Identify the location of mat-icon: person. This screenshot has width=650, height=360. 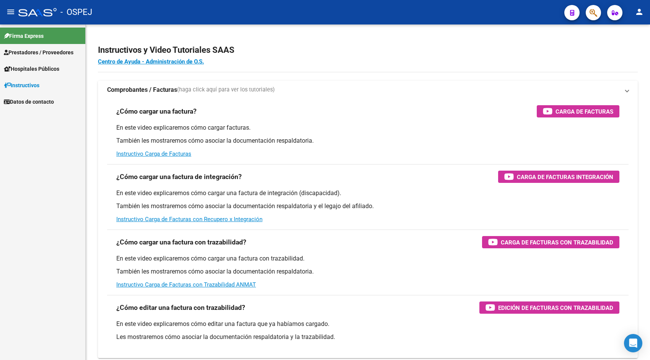
(639, 12).